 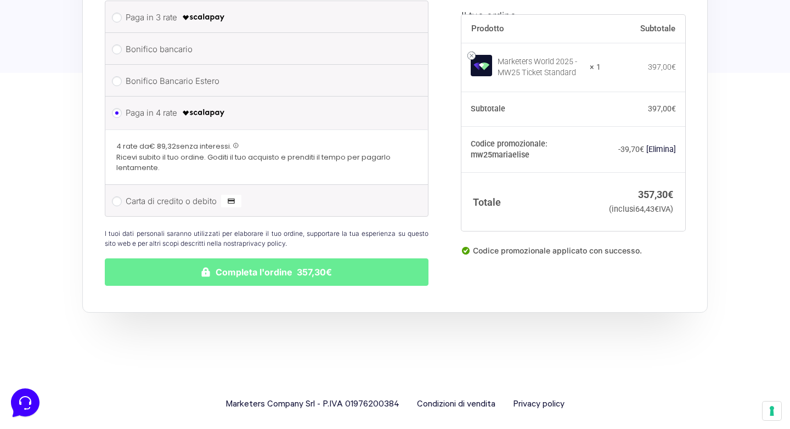 What do you see at coordinates (531, 150) in the screenshot?
I see `th: Codice promozionale: mw25mariaelise` at bounding box center [531, 150].